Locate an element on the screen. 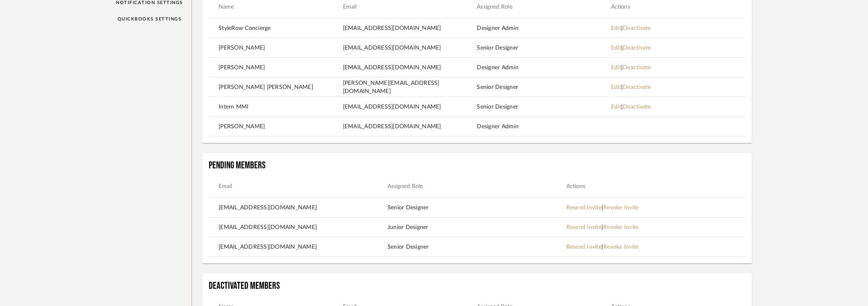  a: QuickBooks Settings is located at coordinates (149, 19).